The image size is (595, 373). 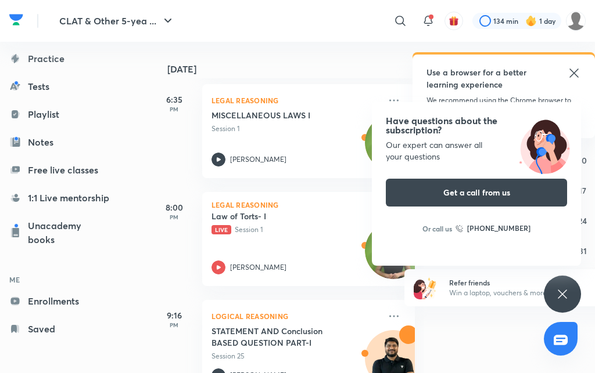 I want to click on h5: Law of Torts- I, so click(x=283, y=217).